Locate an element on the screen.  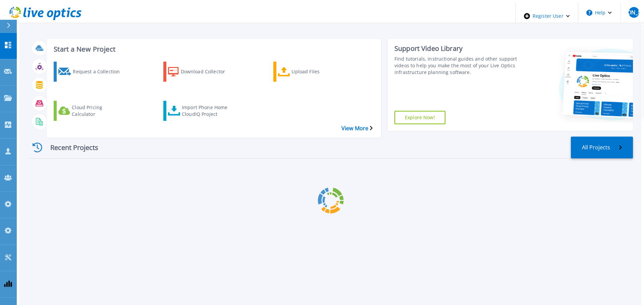
div: Register User is located at coordinates (547, 16).